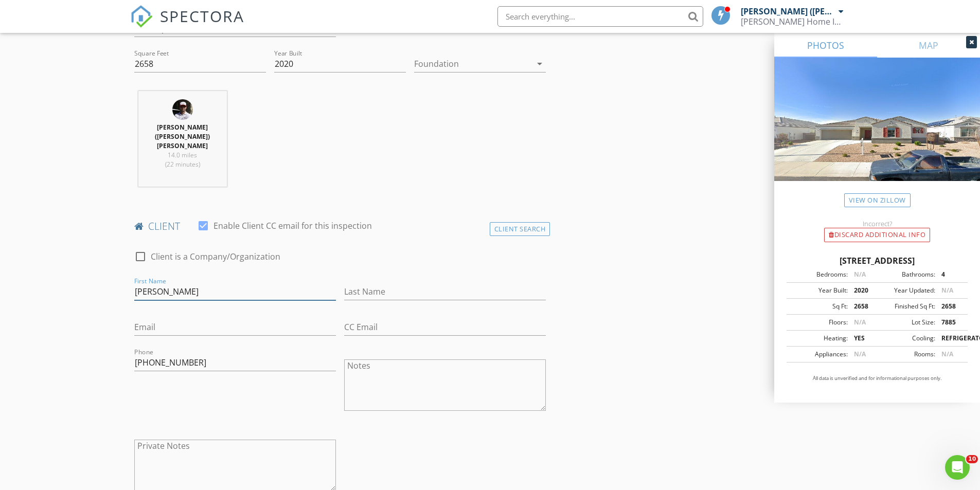  Describe the element at coordinates (877, 224) in the screenshot. I see `div: Incorrect?` at that location.